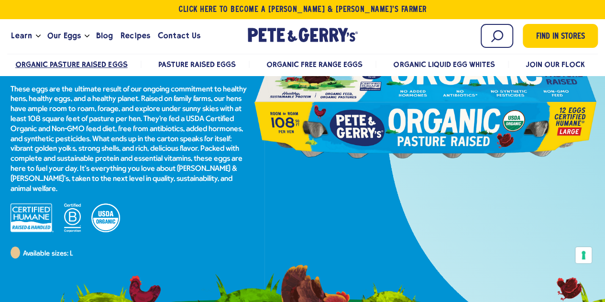 The width and height of the screenshot is (605, 302). I want to click on button: Your consent preferences for tracking technologies, so click(583, 255).